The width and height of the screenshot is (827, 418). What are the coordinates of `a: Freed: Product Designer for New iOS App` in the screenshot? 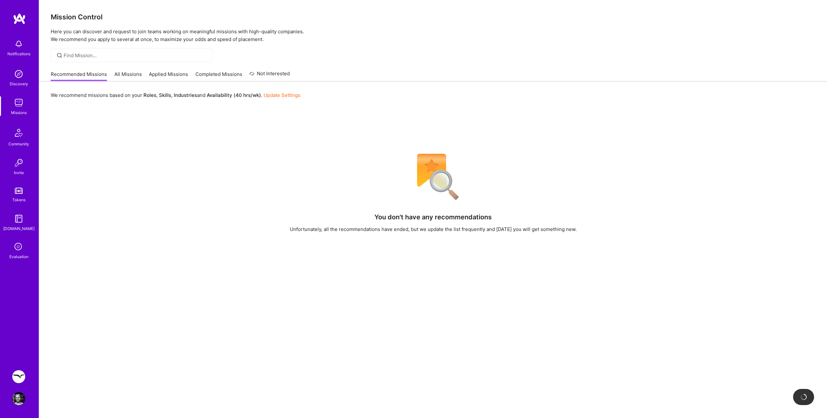 It's located at (19, 377).